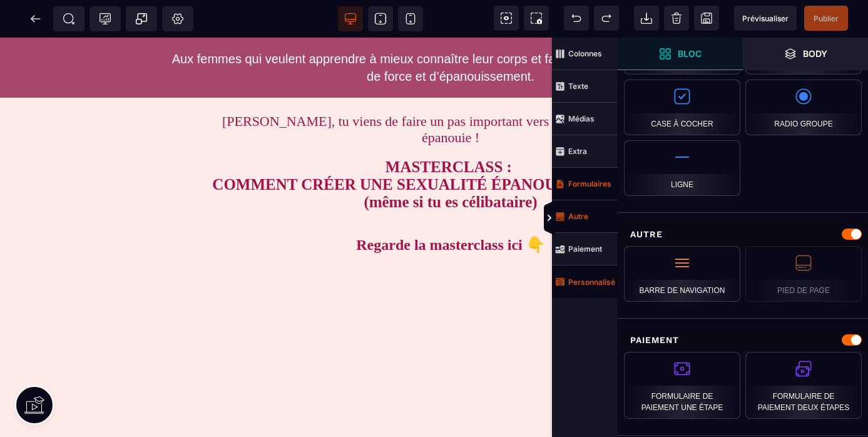 The image size is (868, 437). Describe the element at coordinates (36, 19) in the screenshot. I see `span: Retour` at that location.